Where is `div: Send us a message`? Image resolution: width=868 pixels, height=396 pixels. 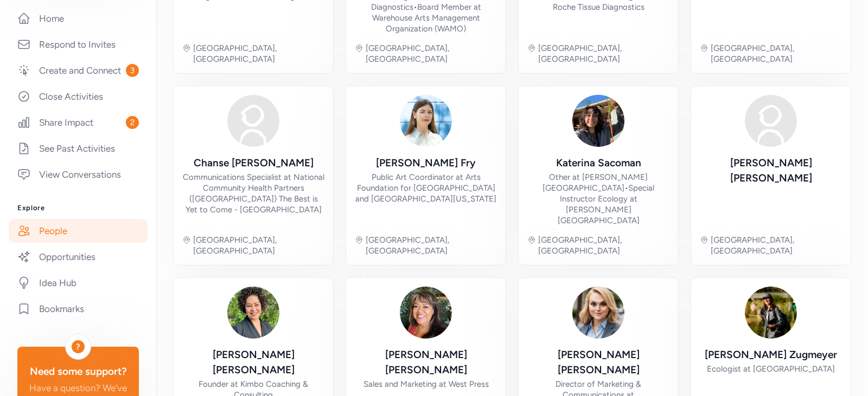 div: Send us a message is located at coordinates (101, 161).